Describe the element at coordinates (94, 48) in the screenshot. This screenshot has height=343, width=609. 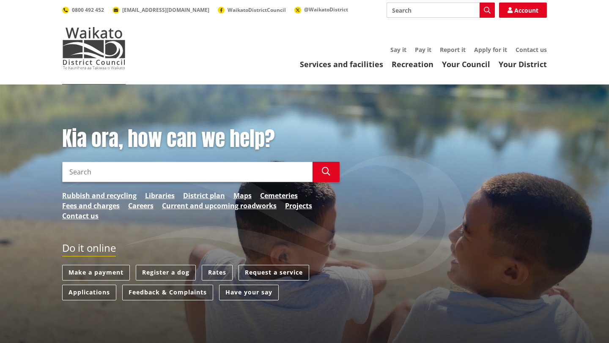
I see `img: Waikato District Council - Te Kaunihera aa Takiwaa o Waikato` at that location.